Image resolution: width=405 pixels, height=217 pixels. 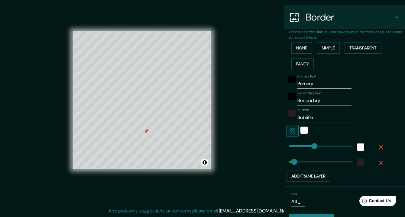 I want to click on button: Fancy, so click(x=302, y=64).